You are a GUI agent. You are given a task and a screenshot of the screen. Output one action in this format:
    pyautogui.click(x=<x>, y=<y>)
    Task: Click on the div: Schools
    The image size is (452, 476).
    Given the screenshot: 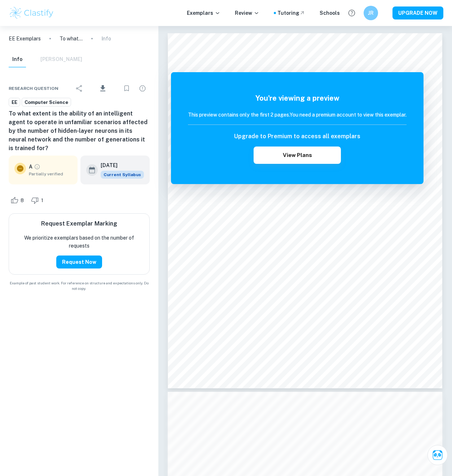 What is the action you would take?
    pyautogui.click(x=330, y=13)
    